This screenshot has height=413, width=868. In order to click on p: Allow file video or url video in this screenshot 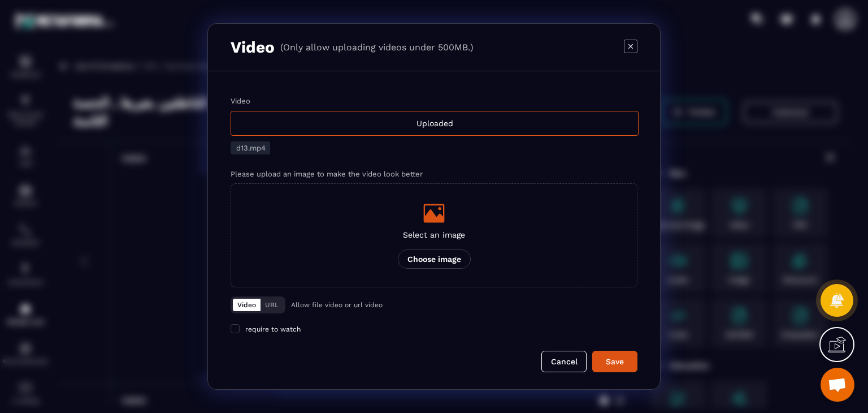, I will do `click(337, 305)`.